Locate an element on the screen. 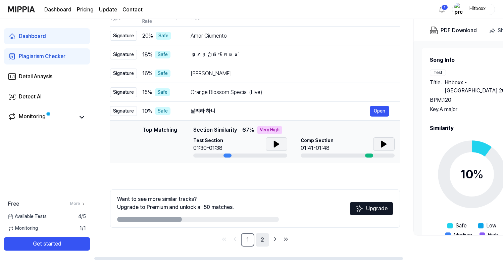 This screenshot has width=503, height=260. img: PDF Download is located at coordinates (434, 31).